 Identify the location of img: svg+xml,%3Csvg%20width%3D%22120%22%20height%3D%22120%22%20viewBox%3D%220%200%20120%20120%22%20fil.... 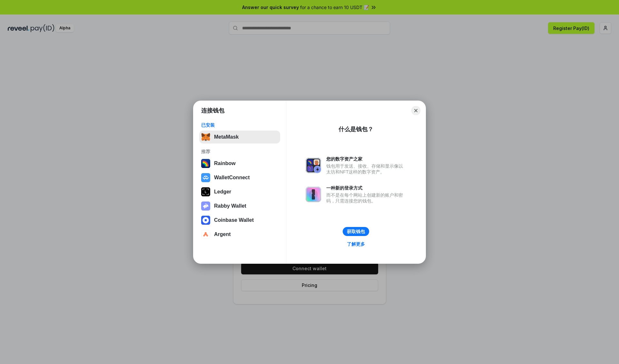
(206, 163).